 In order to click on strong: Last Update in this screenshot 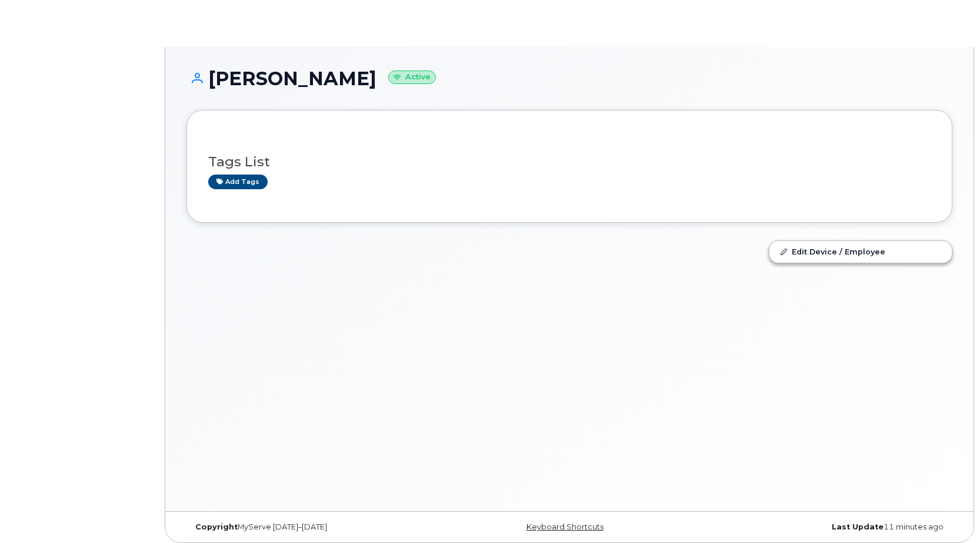, I will do `click(858, 527)`.